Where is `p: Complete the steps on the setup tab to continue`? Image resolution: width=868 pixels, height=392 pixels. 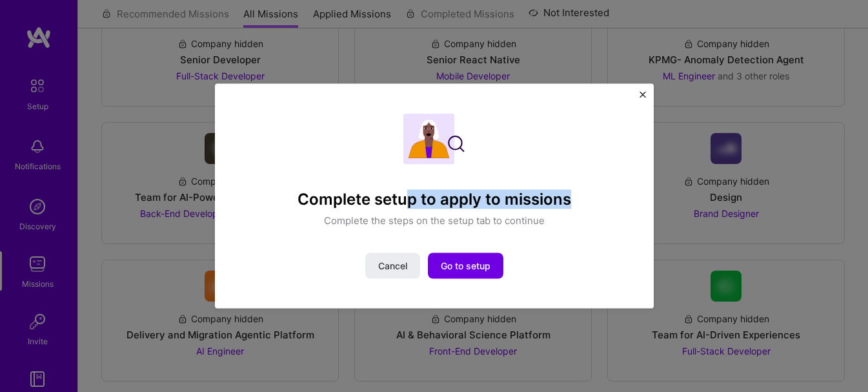
p: Complete the steps on the setup tab to continue is located at coordinates (434, 220).